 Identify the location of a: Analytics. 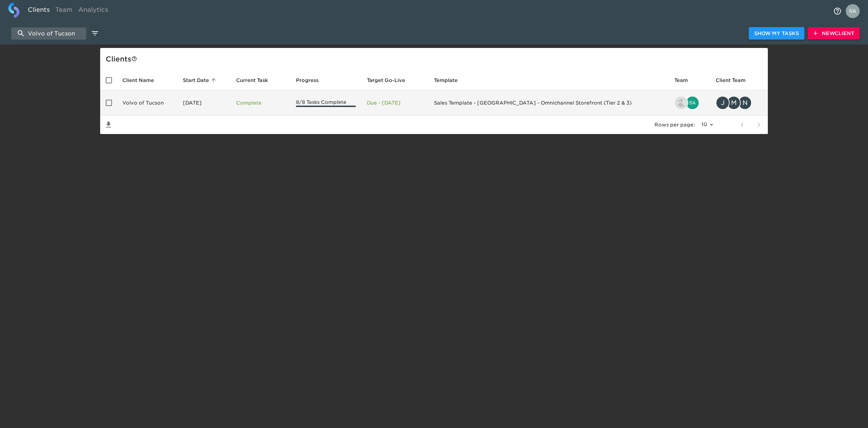
(93, 11).